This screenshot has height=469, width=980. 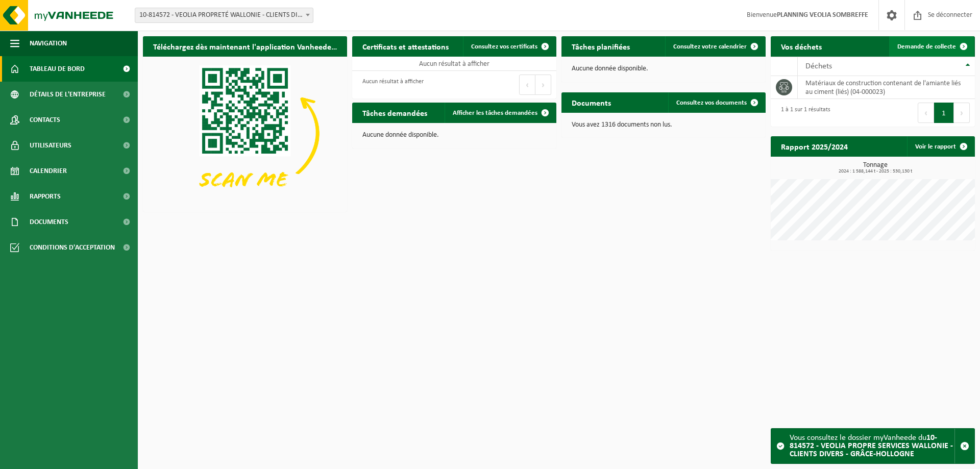 I want to click on font: Vous avez 1316 documents non lus., so click(x=622, y=124).